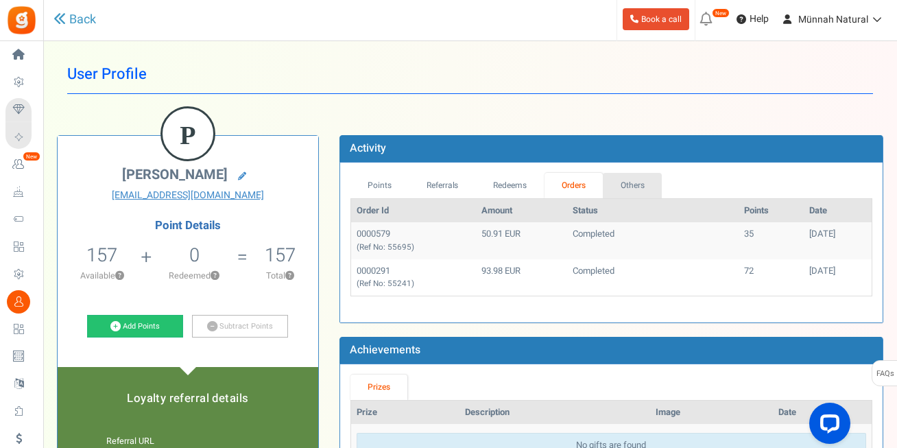 The image size is (897, 448). Describe the element at coordinates (405, 412) in the screenshot. I see `th: Prize` at that location.